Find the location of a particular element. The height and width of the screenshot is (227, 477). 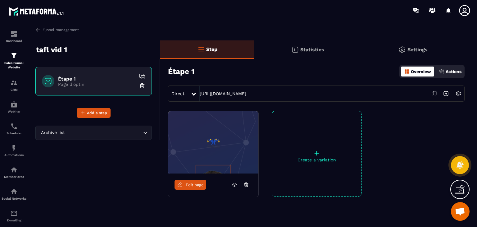

p: Member area is located at coordinates (14, 176).